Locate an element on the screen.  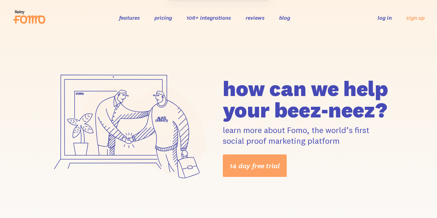
a: sign up is located at coordinates (415, 18).